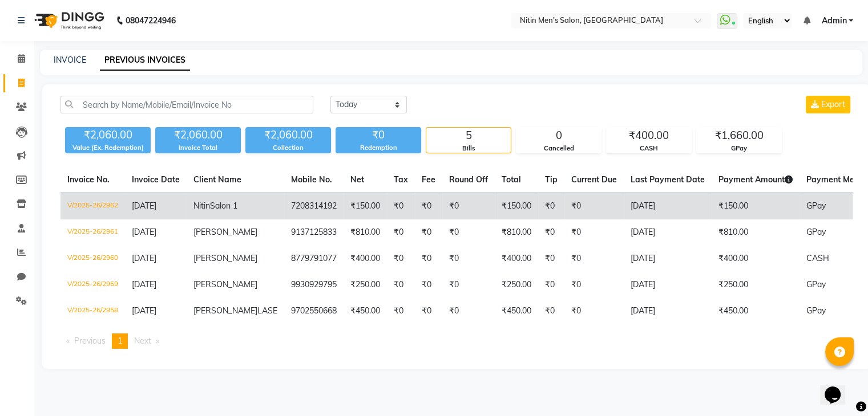 The image size is (868, 416). I want to click on span: Salon 1, so click(224, 206).